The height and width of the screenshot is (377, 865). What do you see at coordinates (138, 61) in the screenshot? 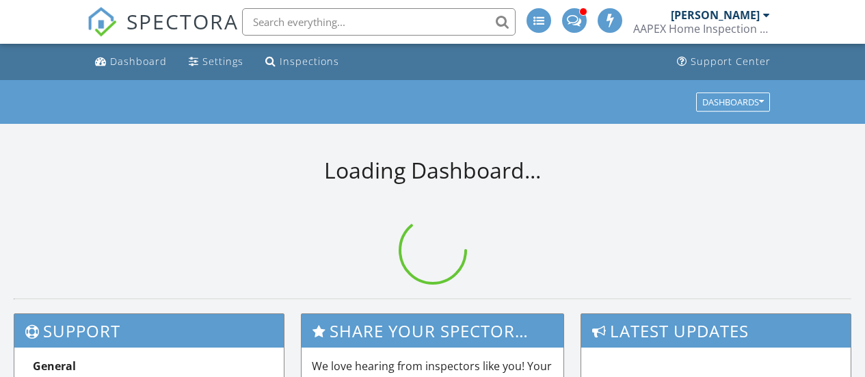
I see `div: Dashboard` at bounding box center [138, 61].